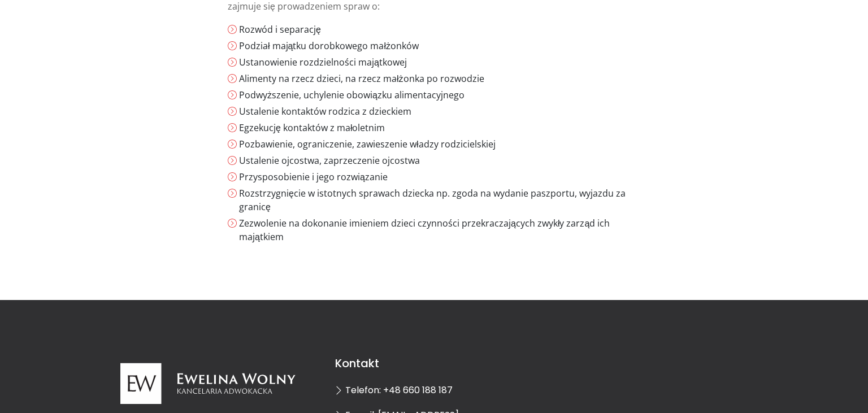 Image resolution: width=868 pixels, height=413 pixels. I want to click on li: Alimenty na rzecz dzieci, na rzecz małżonka po rozwodzie, so click(440, 79).